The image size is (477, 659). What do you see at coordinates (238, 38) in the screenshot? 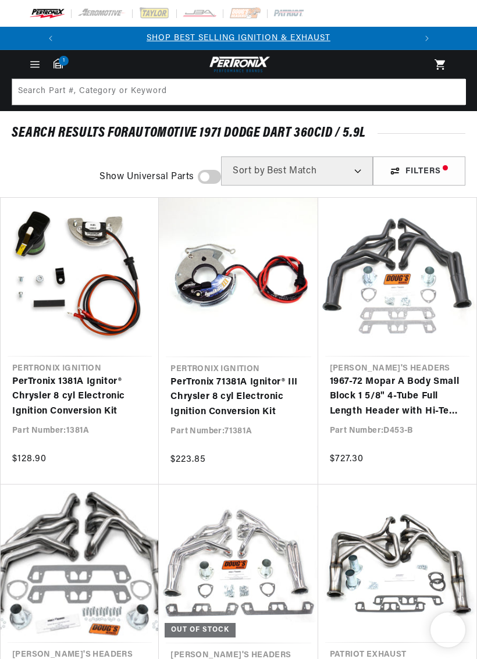
I see `div: Announcement` at bounding box center [238, 38].